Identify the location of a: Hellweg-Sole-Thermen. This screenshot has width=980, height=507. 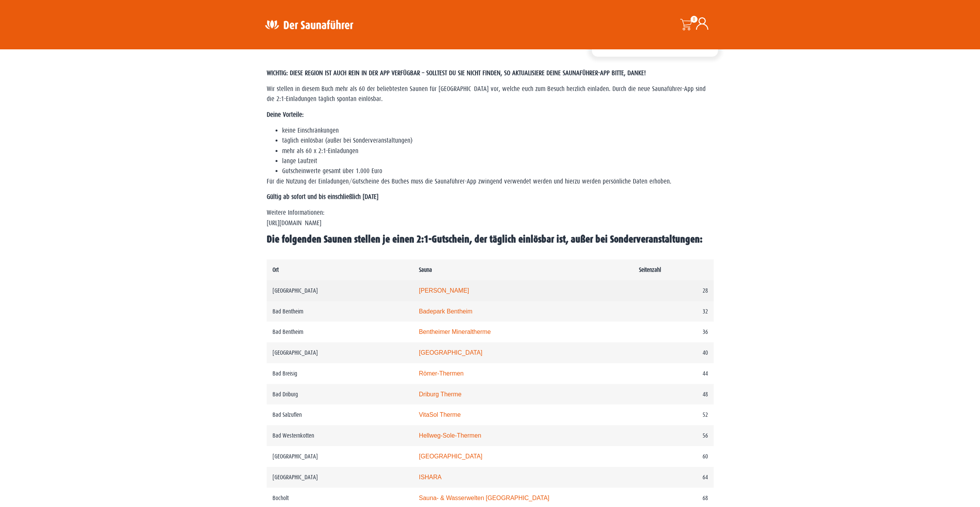
(450, 435).